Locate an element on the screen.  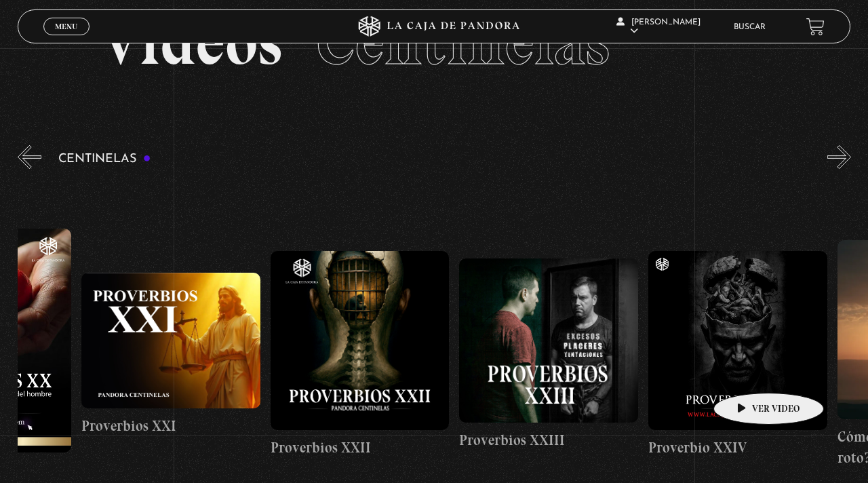
h2: Videos is located at coordinates (434, 42).